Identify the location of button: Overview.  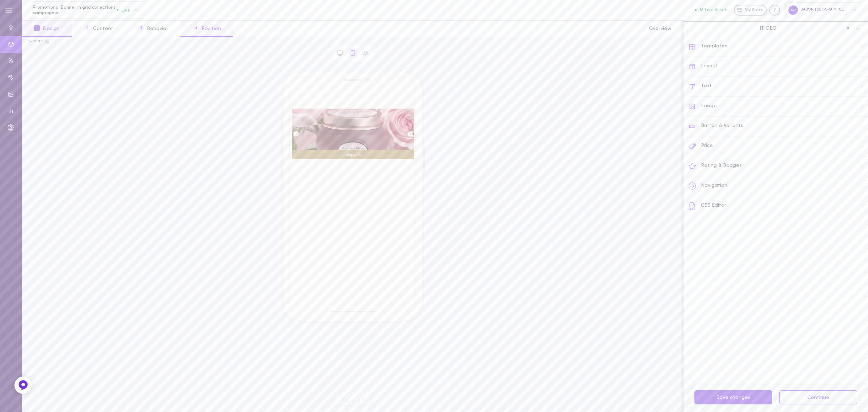
(660, 28).